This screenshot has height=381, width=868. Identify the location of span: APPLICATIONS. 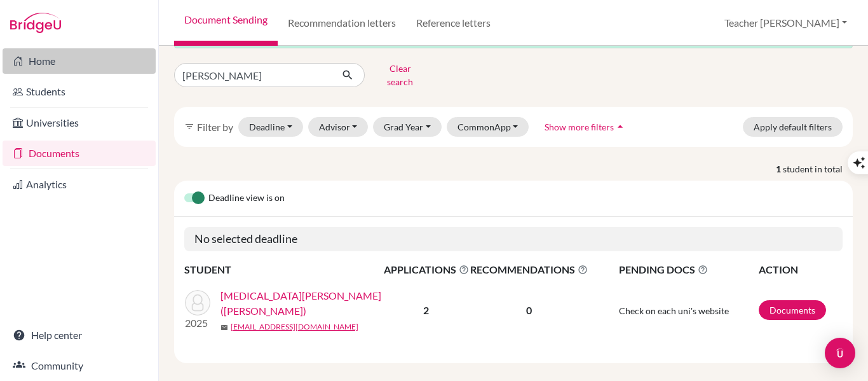
(426, 270).